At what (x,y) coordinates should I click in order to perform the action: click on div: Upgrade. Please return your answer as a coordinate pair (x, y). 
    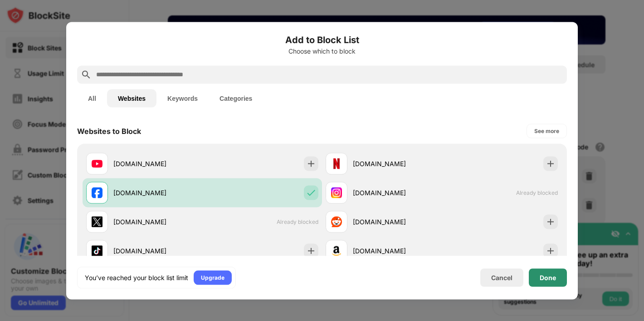
    Looking at the image, I should click on (213, 277).